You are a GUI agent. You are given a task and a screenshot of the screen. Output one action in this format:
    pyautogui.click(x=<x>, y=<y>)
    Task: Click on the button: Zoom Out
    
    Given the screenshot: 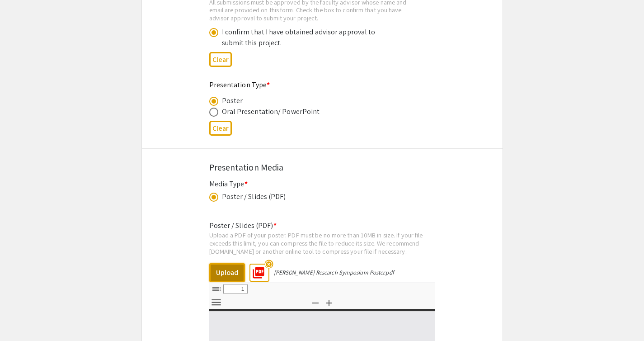 What is the action you would take?
    pyautogui.click(x=315, y=302)
    